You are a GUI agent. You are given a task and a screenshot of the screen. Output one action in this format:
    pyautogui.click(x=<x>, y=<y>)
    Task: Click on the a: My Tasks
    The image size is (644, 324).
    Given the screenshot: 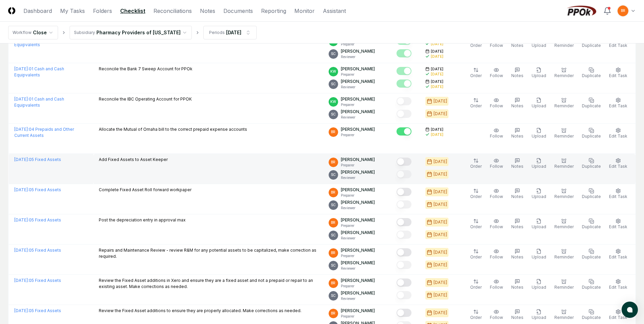 What is the action you would take?
    pyautogui.click(x=72, y=11)
    